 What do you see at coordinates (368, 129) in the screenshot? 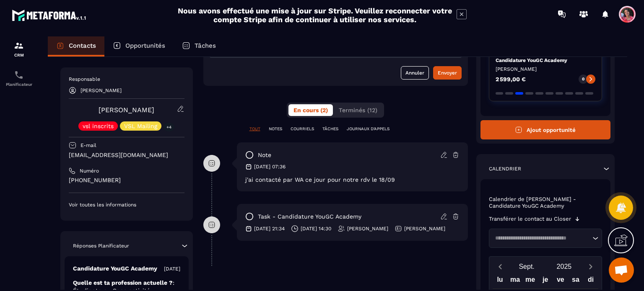
I see `p: JOURNAUX D'APPELS` at bounding box center [368, 129].